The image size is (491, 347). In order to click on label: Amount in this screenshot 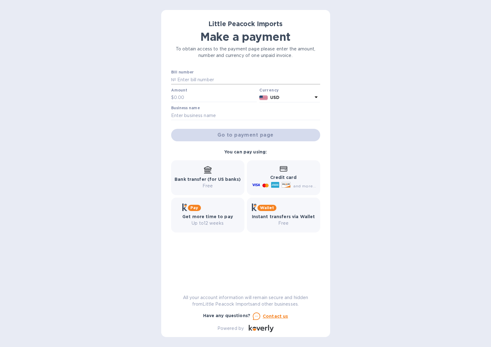, I will do `click(179, 90)`.